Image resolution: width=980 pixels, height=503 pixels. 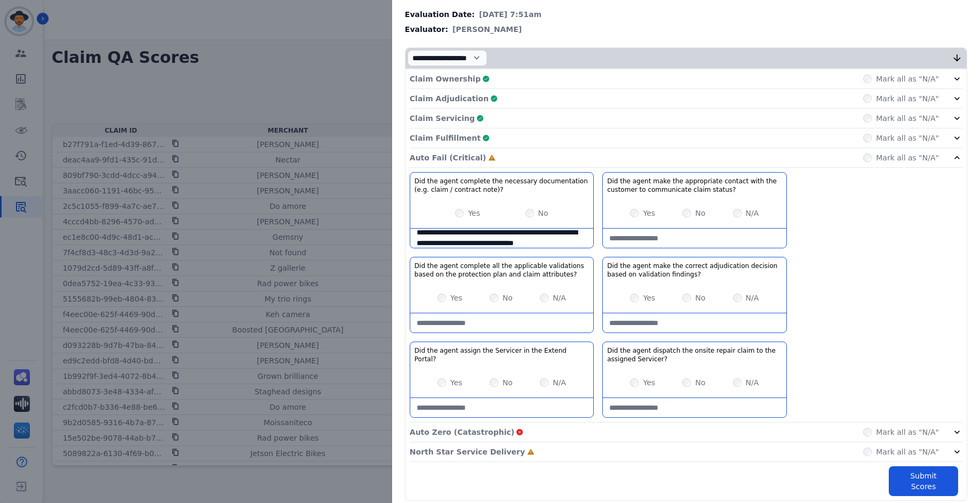 I want to click on div: Evaluator:, so click(x=686, y=29).